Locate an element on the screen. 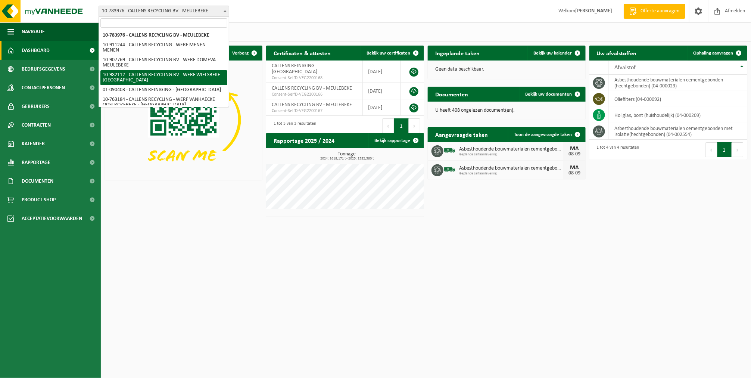 The image size is (751, 378). span: 2024: 1618,171 t - 2025: 1382,580 t is located at coordinates (347, 159).